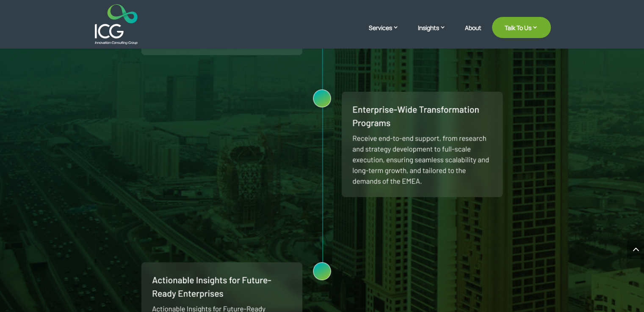 Image resolution: width=644 pixels, height=312 pixels. I want to click on img: ICG, so click(116, 24).